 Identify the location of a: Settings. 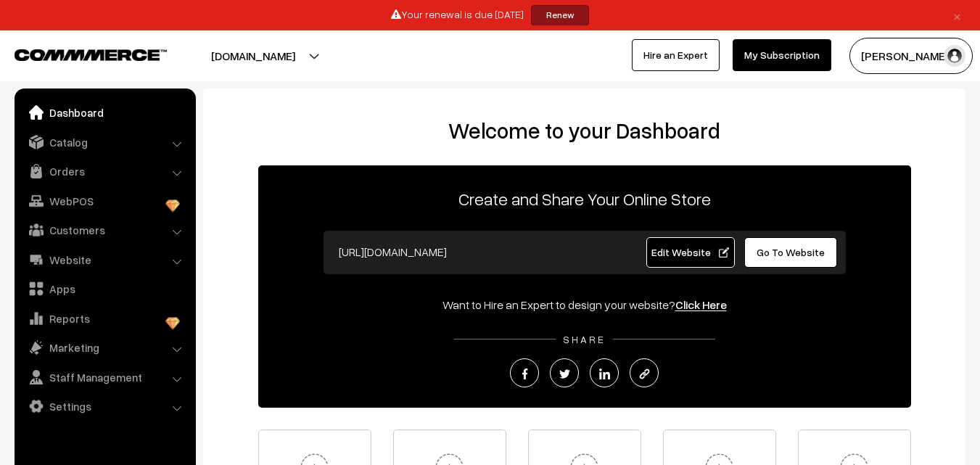
(104, 406).